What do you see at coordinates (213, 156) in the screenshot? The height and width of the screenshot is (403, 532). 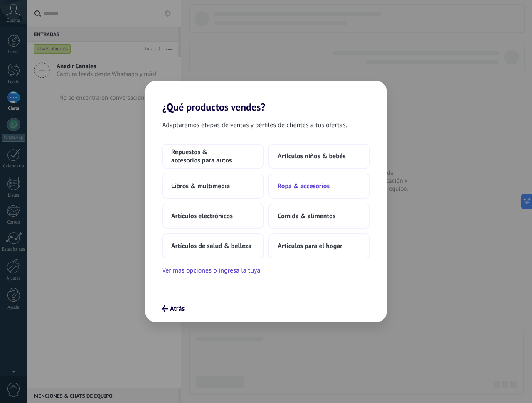 I see `span: Repuestos & accesorios para autos` at bounding box center [213, 156].